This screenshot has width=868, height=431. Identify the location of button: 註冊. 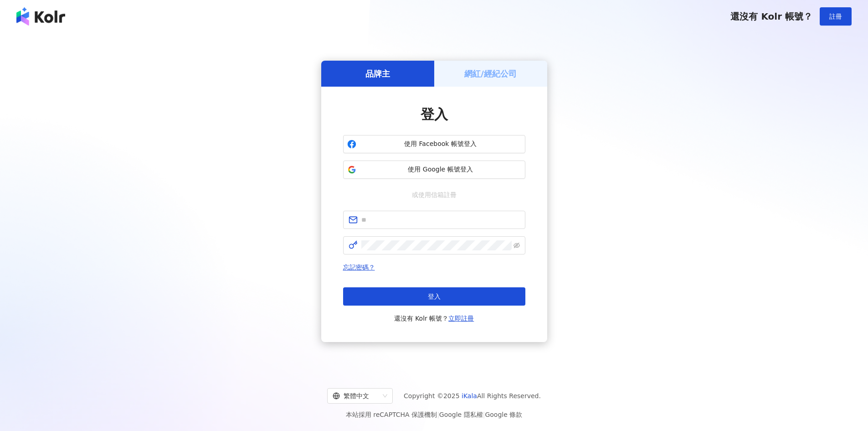
(835, 16).